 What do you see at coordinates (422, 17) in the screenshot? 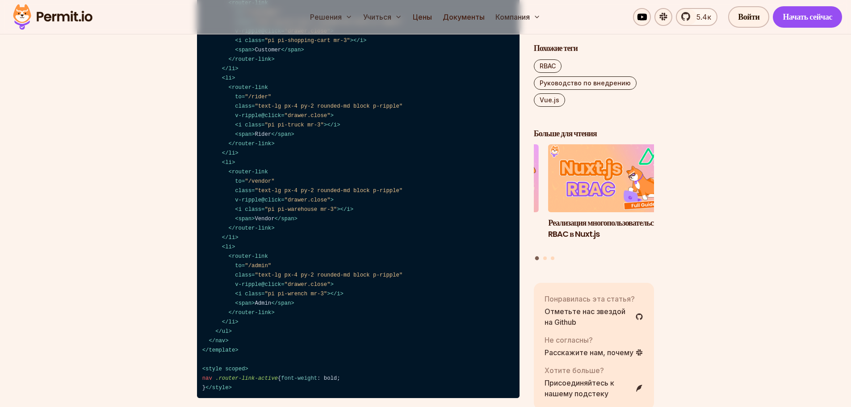
I see `font: Цены` at bounding box center [422, 17].